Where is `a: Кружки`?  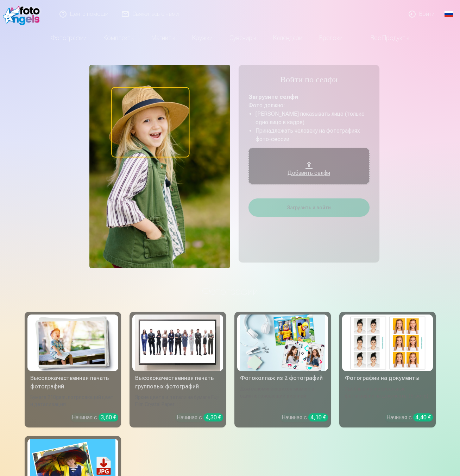
a: Кружки is located at coordinates (202, 38).